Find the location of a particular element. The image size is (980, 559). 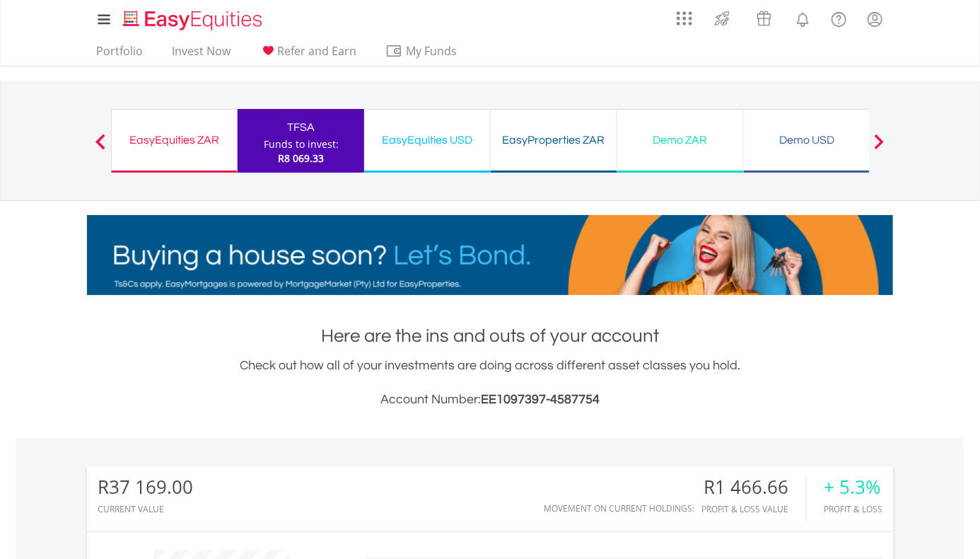

img: thrive-v2.svg is located at coordinates (722, 18).